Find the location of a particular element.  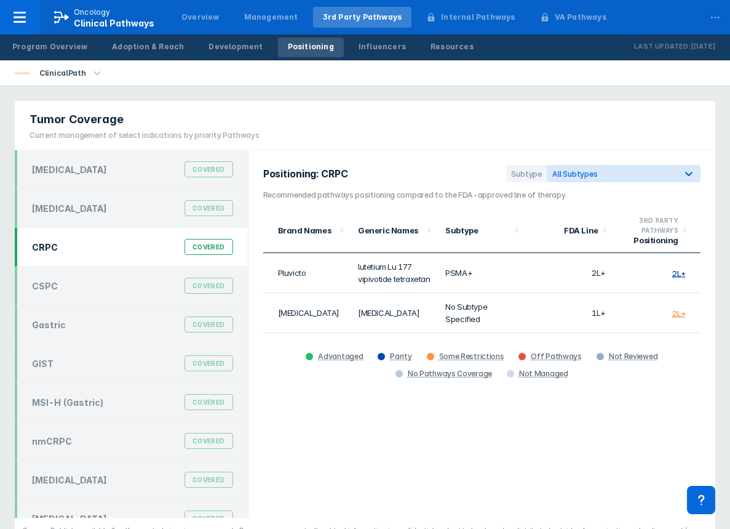

div: Resources is located at coordinates (452, 47).